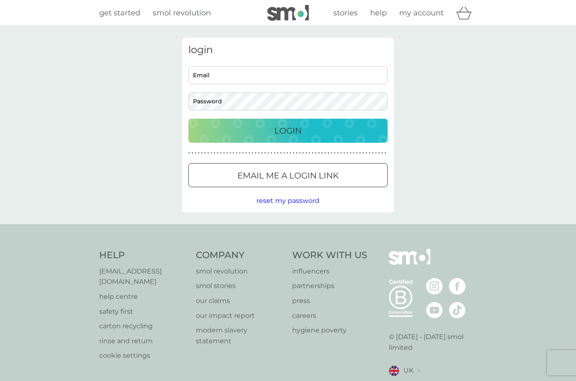 The width and height of the screenshot is (576, 381). Describe the element at coordinates (329, 301) in the screenshot. I see `p: press` at that location.